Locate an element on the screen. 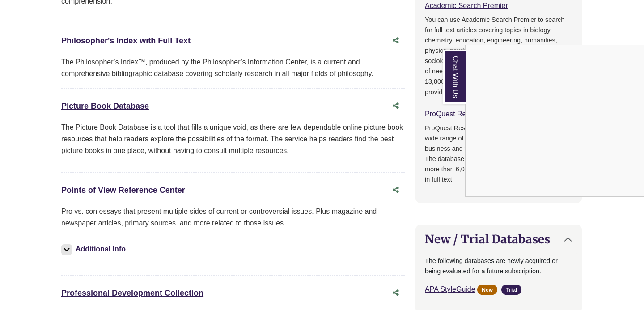 Image resolution: width=644 pixels, height=310 pixels. p: The following databases are newly acquired or being evaluated for a future subscription. is located at coordinates (498, 266).